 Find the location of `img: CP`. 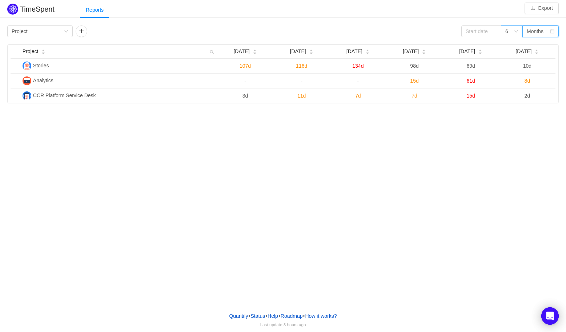

img: CP is located at coordinates (27, 96).